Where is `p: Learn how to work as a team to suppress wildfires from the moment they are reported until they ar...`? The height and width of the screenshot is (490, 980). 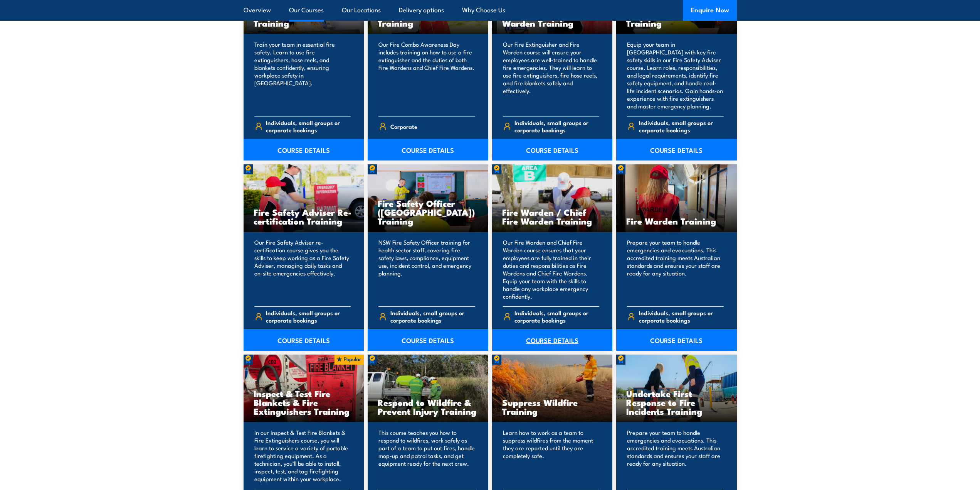
p: Learn how to work as a team to suppress wildfires from the moment they are reported until they ar... is located at coordinates (551, 455).